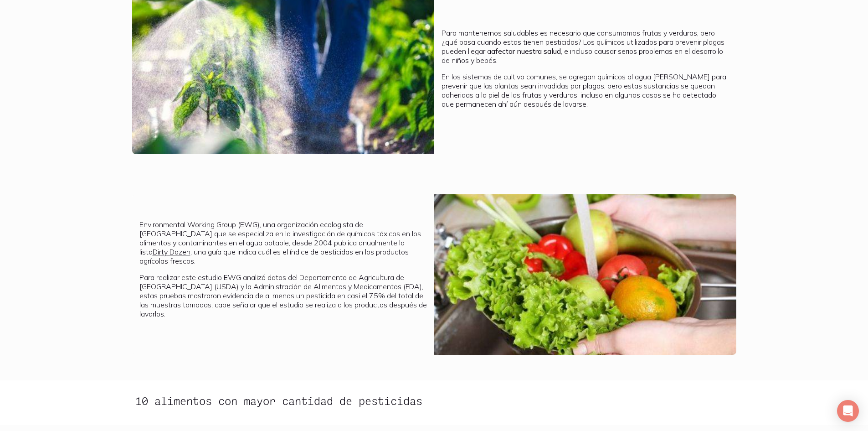  What do you see at coordinates (848, 410) in the screenshot?
I see `div: Open Intercom Messenger` at bounding box center [848, 410].